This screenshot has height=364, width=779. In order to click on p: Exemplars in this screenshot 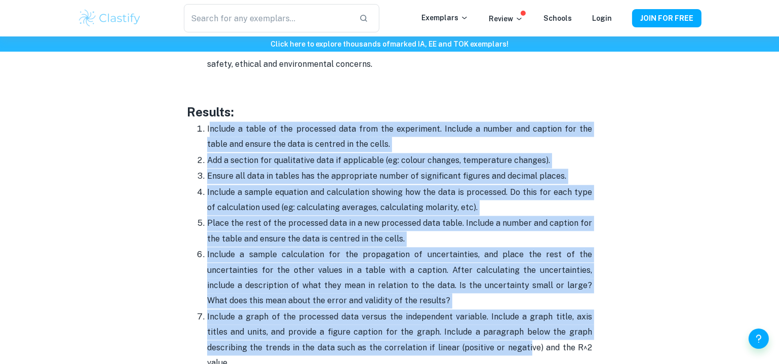, I will do `click(444, 18)`.